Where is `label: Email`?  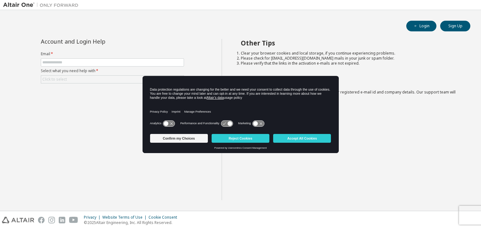 label: Email is located at coordinates (112, 54).